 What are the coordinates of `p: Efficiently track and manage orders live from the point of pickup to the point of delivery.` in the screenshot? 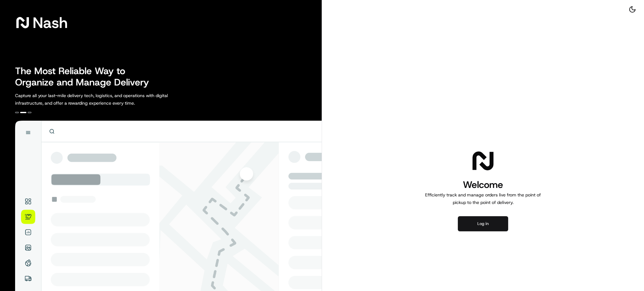 It's located at (483, 199).